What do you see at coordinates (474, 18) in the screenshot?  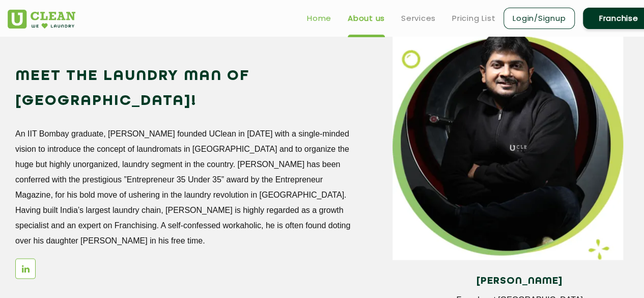 I see `a: Pricing List` at bounding box center [474, 18].